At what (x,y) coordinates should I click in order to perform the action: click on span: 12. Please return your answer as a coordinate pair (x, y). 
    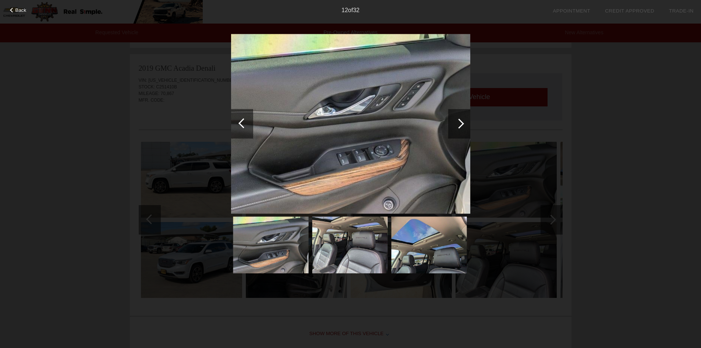
    Looking at the image, I should click on (345, 10).